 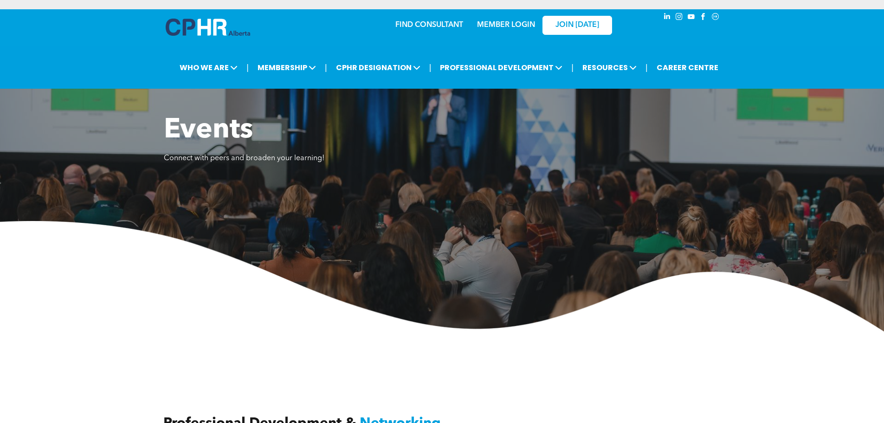 What do you see at coordinates (688, 67) in the screenshot?
I see `a: CAREER CENTRE` at bounding box center [688, 67].